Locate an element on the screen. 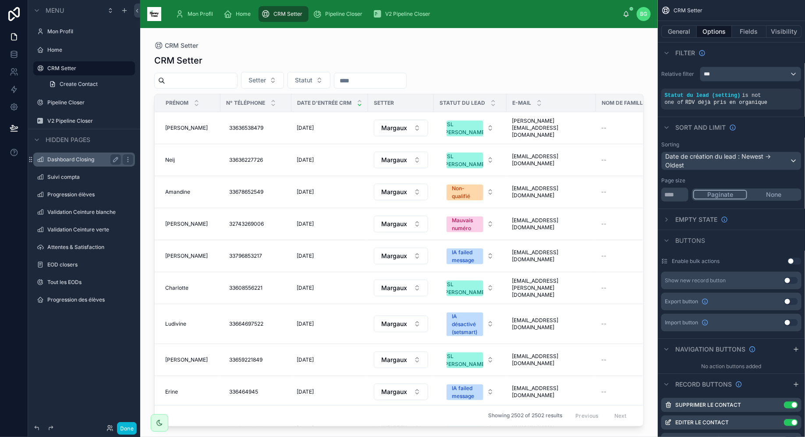 This screenshot has width=805, height=437. label: Progression élèves is located at coordinates (90, 195).